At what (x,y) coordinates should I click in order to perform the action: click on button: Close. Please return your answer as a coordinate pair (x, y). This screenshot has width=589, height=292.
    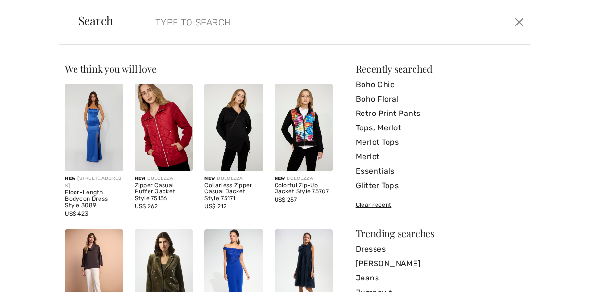
    Looking at the image, I should click on (519, 22).